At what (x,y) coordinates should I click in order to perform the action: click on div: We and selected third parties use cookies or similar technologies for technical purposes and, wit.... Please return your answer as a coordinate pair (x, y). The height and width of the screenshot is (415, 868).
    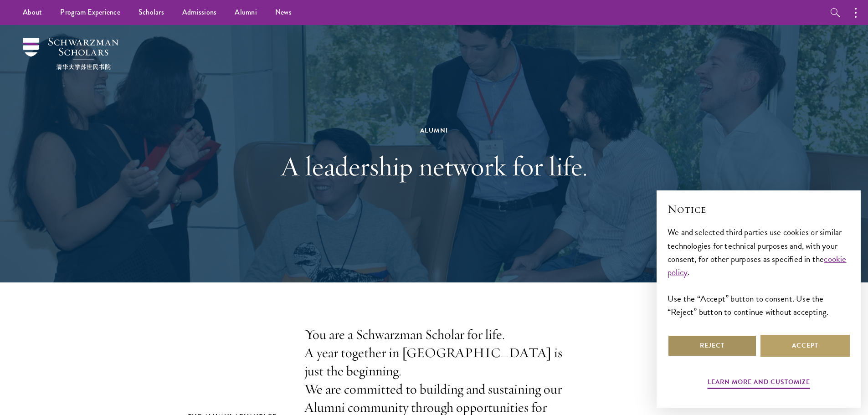
    Looking at the image, I should click on (758, 272).